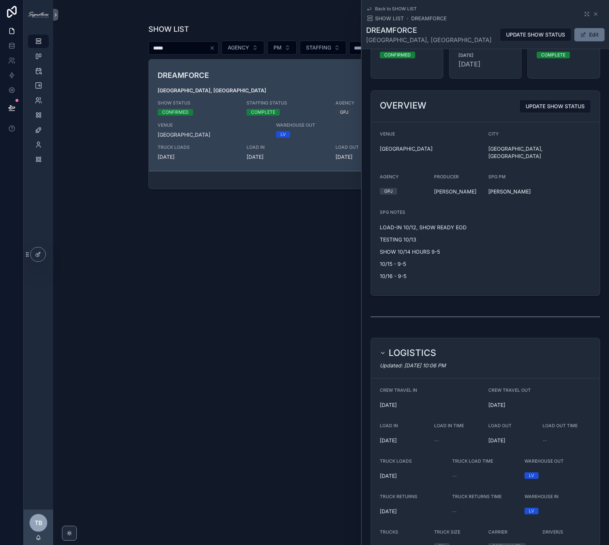 This screenshot has width=609, height=545. Describe the element at coordinates (412, 353) in the screenshot. I see `h2: LOGISTICS` at that location.